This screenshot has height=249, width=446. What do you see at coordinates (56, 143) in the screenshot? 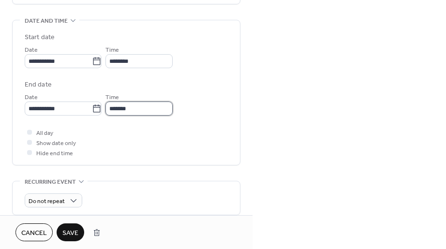
I see `span: Show date only` at bounding box center [56, 143].